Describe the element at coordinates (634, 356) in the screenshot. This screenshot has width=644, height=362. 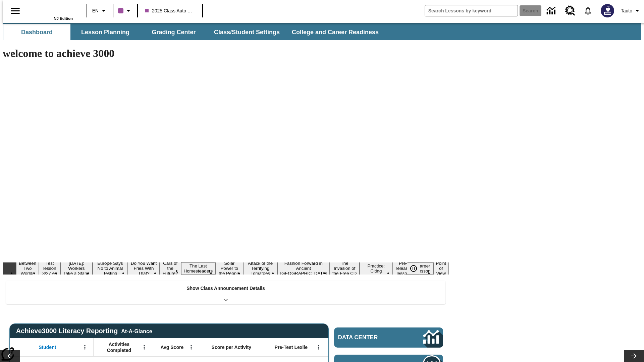
I see `button: Lesson carousel, Next` at that location.